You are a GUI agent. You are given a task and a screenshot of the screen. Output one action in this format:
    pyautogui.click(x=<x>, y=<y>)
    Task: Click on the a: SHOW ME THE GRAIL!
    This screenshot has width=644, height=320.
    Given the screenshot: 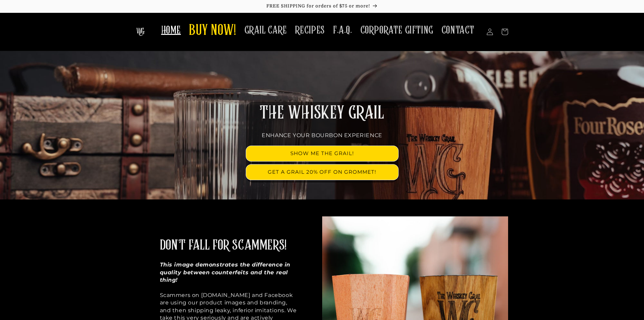 What is the action you would take?
    pyautogui.click(x=322, y=153)
    